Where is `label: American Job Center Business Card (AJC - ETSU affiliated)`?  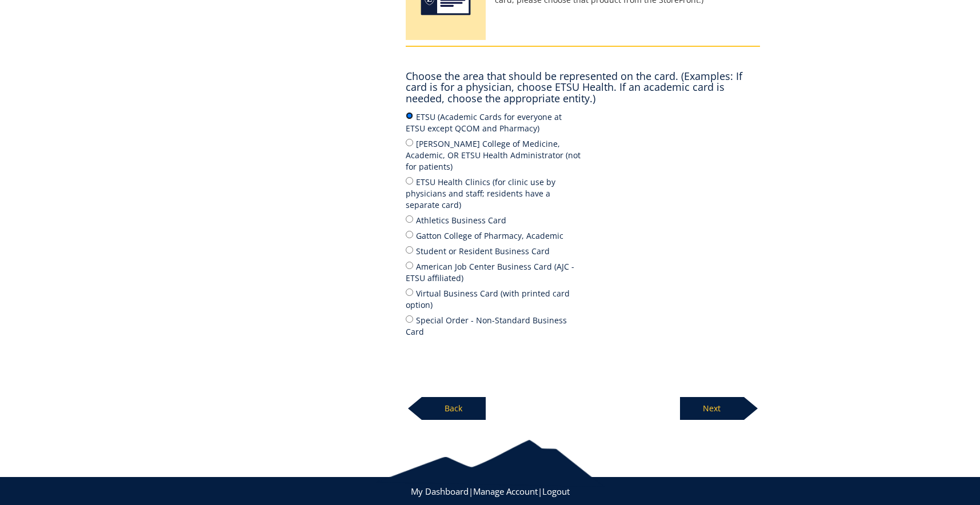 label: American Job Center Business Card (AJC - ETSU affiliated) is located at coordinates (494, 272).